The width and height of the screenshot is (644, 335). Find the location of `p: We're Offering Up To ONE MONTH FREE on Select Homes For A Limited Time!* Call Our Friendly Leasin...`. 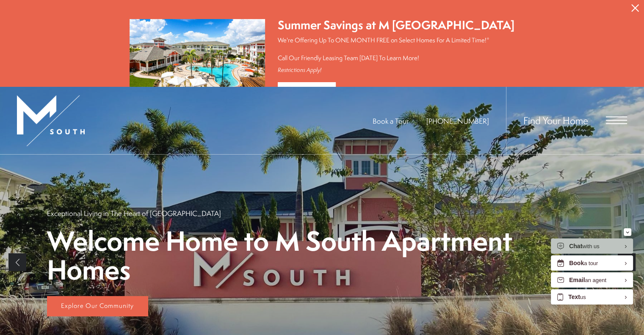

p: We're Offering Up To ONE MONTH FREE on Select Homes For A Limited Time!* Call Our Friendly Leasin... is located at coordinates (395, 49).